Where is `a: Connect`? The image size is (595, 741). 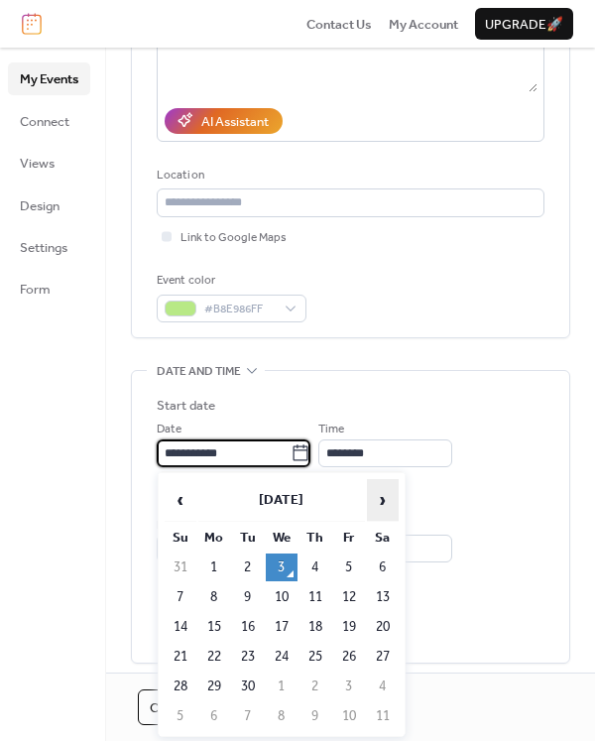
a: Connect is located at coordinates (49, 121).